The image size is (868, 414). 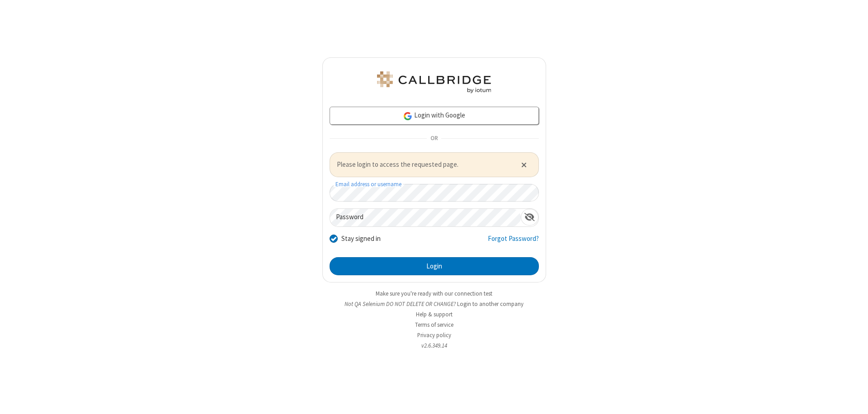 I want to click on li: v2.6.349.14, so click(x=434, y=345).